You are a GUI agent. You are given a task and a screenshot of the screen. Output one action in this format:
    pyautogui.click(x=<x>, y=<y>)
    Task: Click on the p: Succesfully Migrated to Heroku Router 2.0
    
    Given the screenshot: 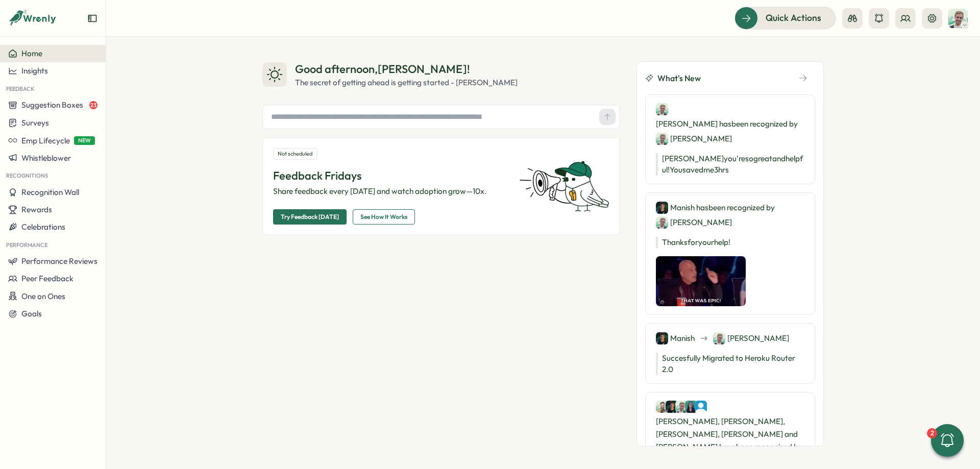 What is the action you would take?
    pyautogui.click(x=730, y=364)
    